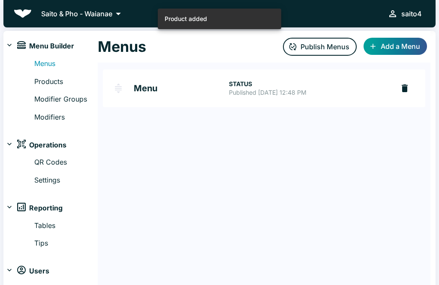 Image resolution: width=439 pixels, height=285 pixels. Describe the element at coordinates (320, 47) in the screenshot. I see `button: Publish Menus` at that location.